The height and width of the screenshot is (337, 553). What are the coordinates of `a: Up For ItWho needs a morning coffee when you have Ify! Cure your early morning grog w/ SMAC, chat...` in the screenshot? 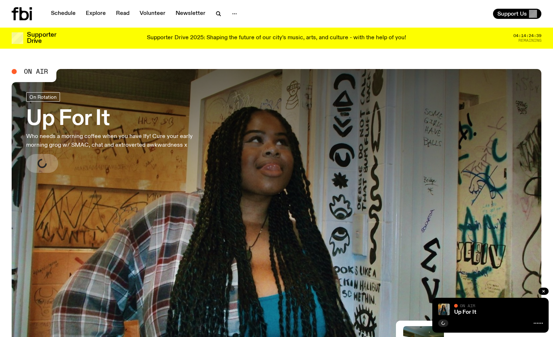 It's located at (119, 133).